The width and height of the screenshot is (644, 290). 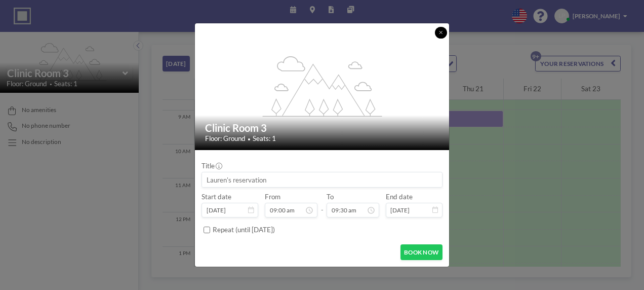 I want to click on label: Title, so click(x=211, y=166).